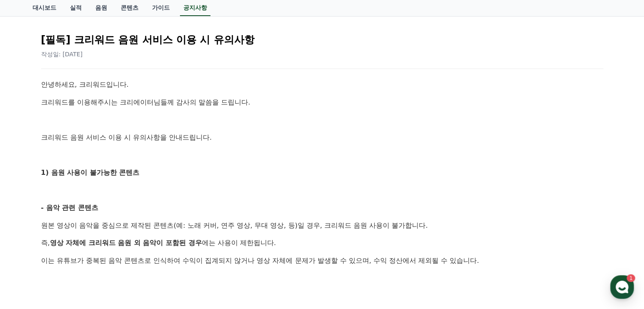 This screenshot has height=309, width=644. Describe the element at coordinates (87, 242) in the screenshot. I see `span: 1` at that location.